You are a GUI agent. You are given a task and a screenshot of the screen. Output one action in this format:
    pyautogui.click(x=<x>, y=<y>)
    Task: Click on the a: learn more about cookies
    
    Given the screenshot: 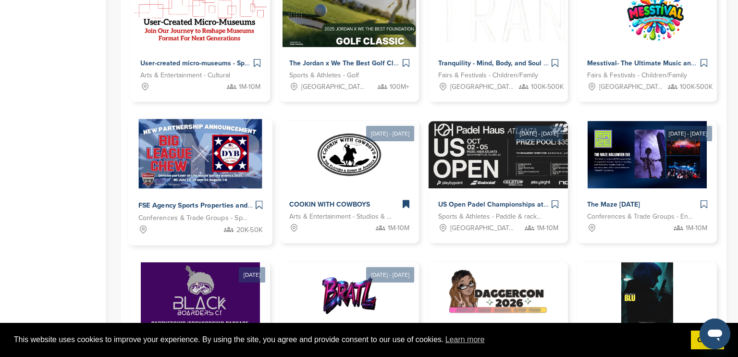 What is the action you would take?
    pyautogui.click(x=465, y=340)
    